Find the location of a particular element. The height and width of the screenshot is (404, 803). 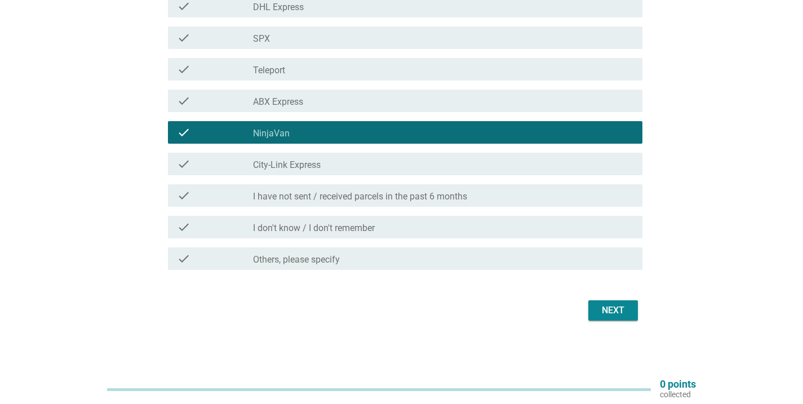

label: NinjaVan is located at coordinates (271, 134).